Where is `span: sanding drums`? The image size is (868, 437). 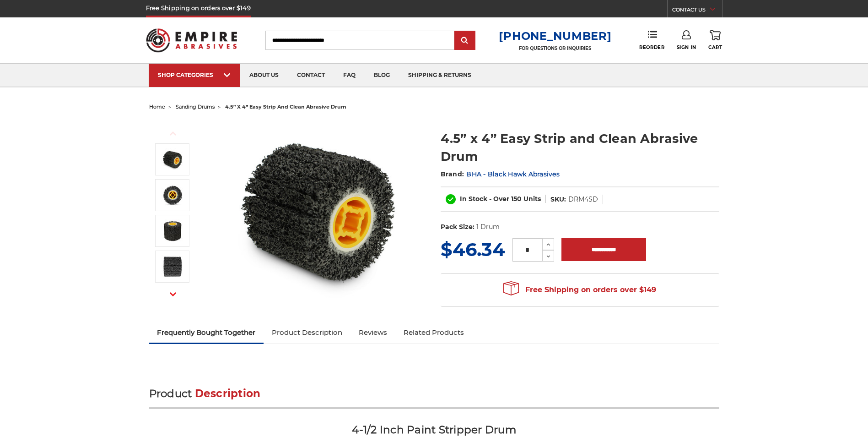 span: sanding drums is located at coordinates (195, 106).